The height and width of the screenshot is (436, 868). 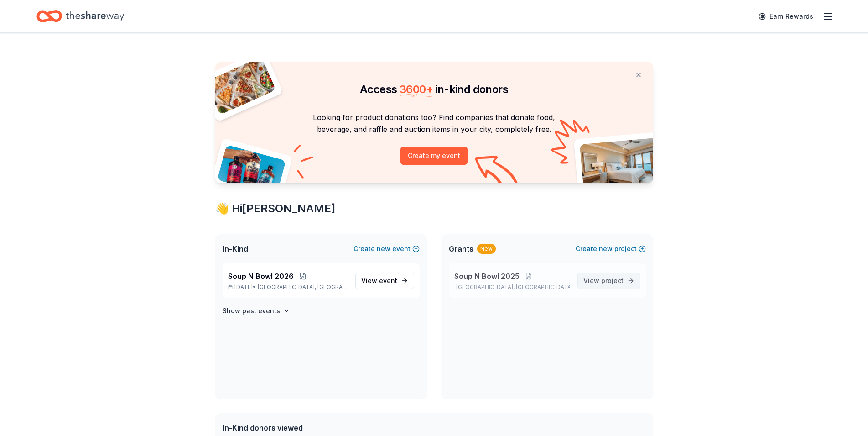 I want to click on span: Soup N Bowl 2025, so click(x=487, y=276).